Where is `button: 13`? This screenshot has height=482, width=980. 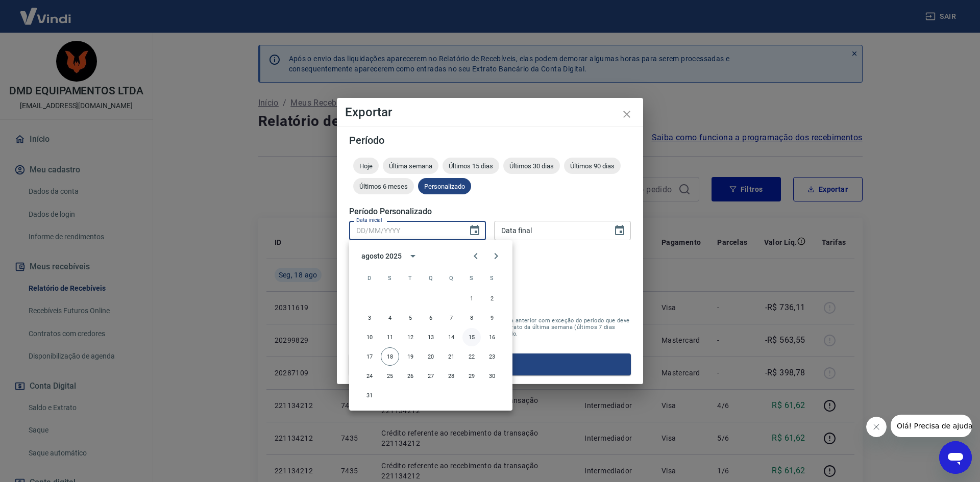
button: 13 is located at coordinates (431, 337).